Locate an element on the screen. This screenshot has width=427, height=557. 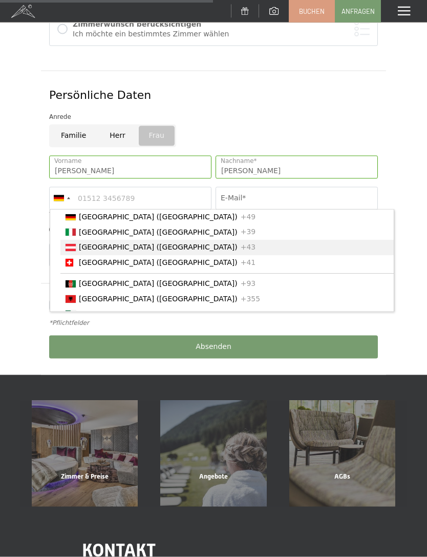
span: Buchen is located at coordinates (312, 11).